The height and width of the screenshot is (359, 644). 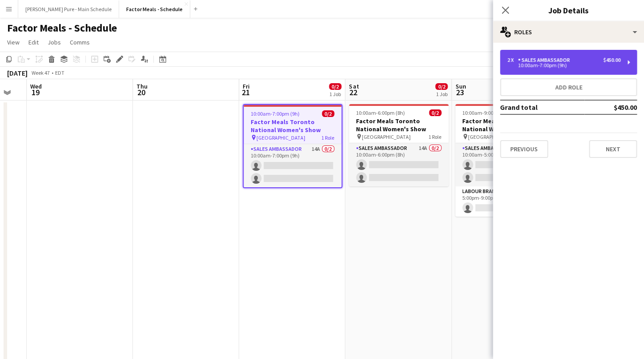 I want to click on h1: Factor Meals - Schedule, so click(x=62, y=28).